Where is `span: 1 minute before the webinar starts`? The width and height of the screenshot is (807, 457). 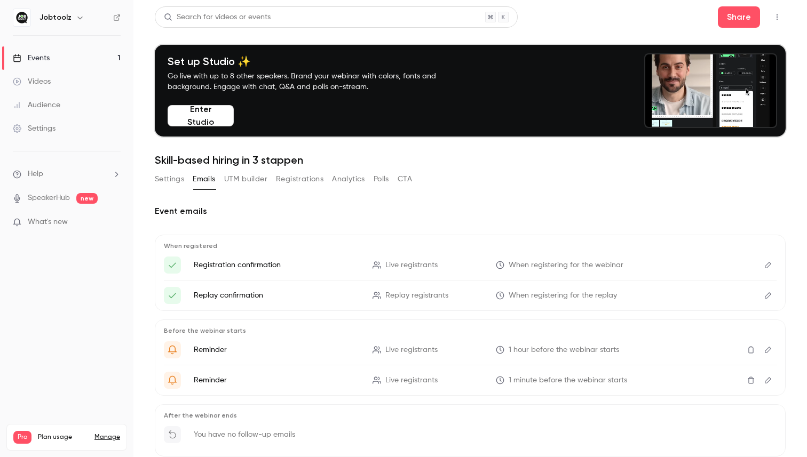 span: 1 minute before the webinar starts is located at coordinates (568, 380).